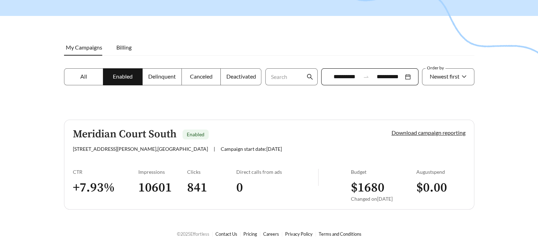 The height and width of the screenshot is (246, 538). What do you see at coordinates (226, 234) in the screenshot?
I see `a: Contact Us` at bounding box center [226, 234].